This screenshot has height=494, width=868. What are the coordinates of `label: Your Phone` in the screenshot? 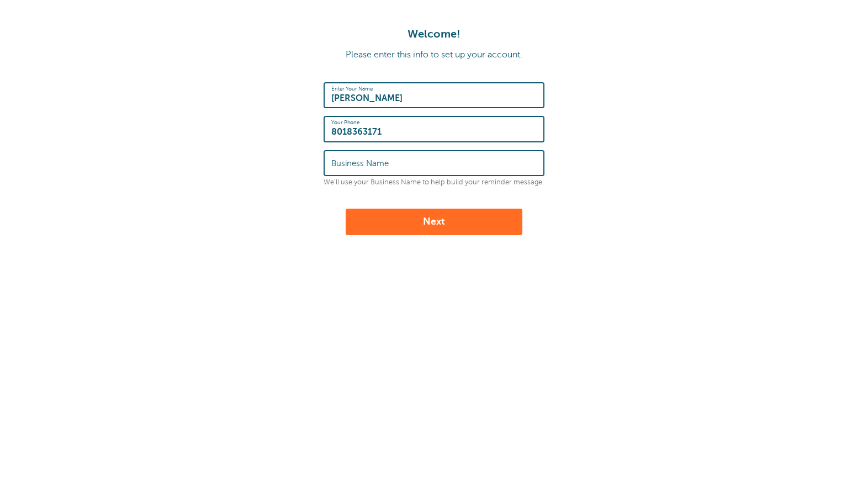 It's located at (345, 122).